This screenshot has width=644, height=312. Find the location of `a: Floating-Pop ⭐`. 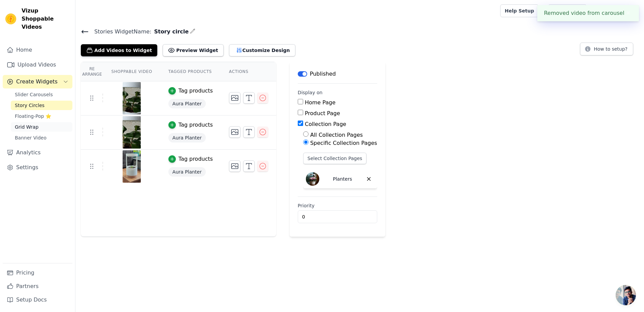

a: Floating-Pop ⭐ is located at coordinates (41, 116).